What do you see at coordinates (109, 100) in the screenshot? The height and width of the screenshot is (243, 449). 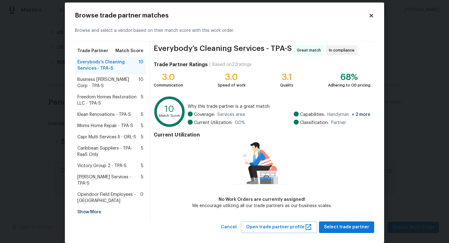 I see `span: Freedom Homes Restoration LLC - TPA-S` at bounding box center [109, 100].